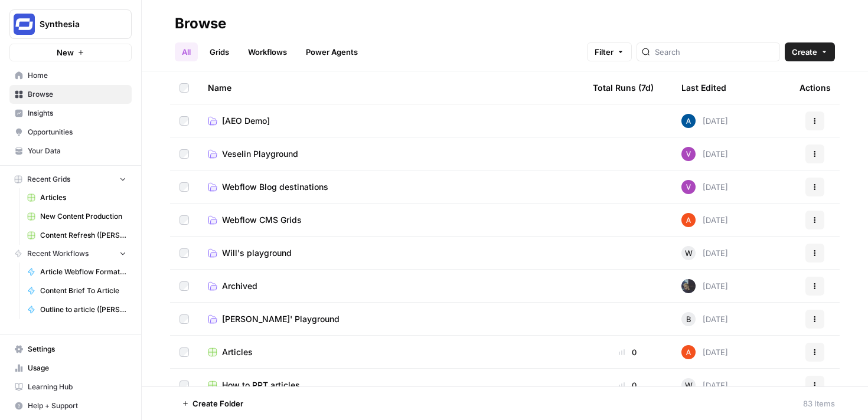  I want to click on button: New, so click(70, 52).